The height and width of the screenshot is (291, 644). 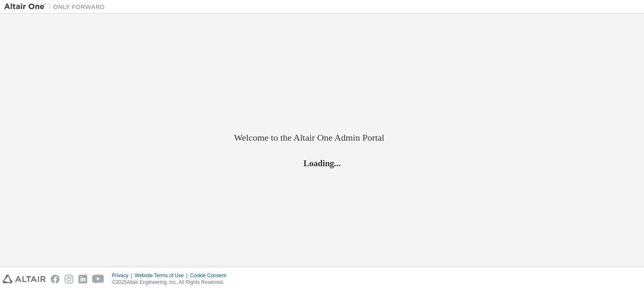 I want to click on img: facebook.svg, so click(x=55, y=279).